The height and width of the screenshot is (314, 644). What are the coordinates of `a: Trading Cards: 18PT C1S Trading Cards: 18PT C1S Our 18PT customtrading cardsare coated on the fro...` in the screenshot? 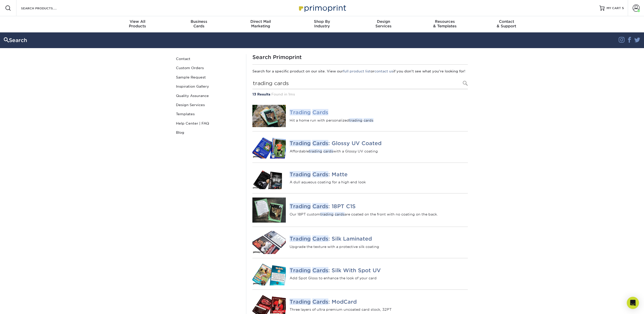 It's located at (360, 210).